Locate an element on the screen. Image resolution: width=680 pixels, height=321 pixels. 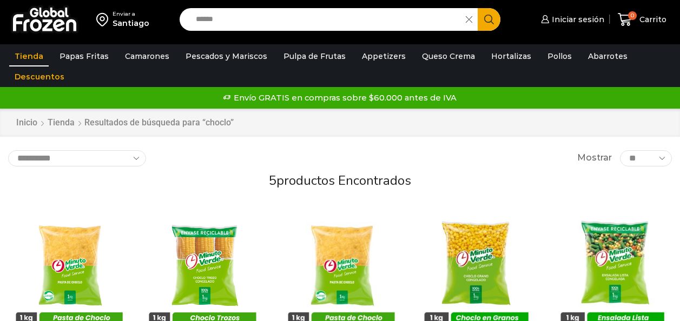
span: productos encontrados is located at coordinates (343, 181).